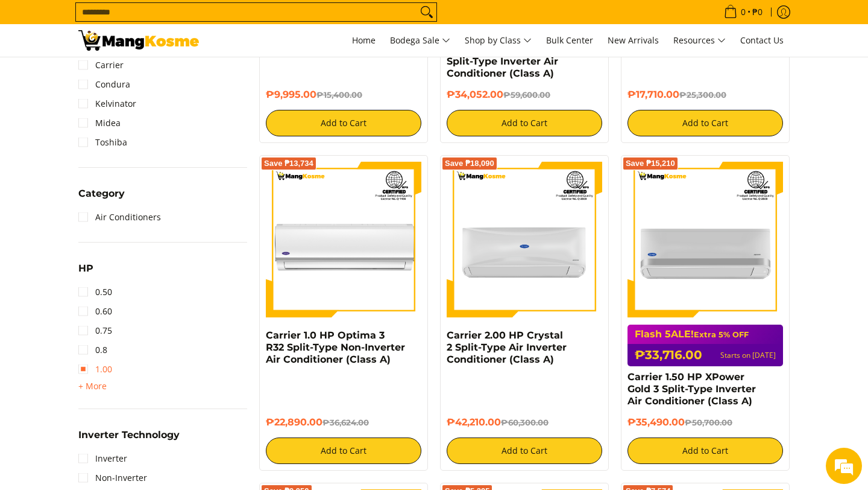  What do you see at coordinates (570, 41) in the screenshot?
I see `a: Bulk Center` at bounding box center [570, 41].